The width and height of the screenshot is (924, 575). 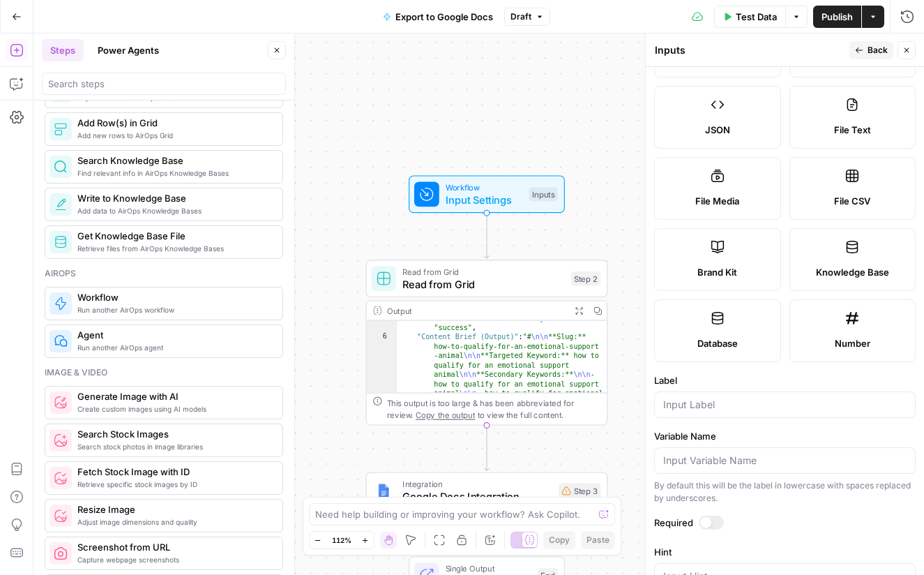 I want to click on span: Copy, so click(x=559, y=540).